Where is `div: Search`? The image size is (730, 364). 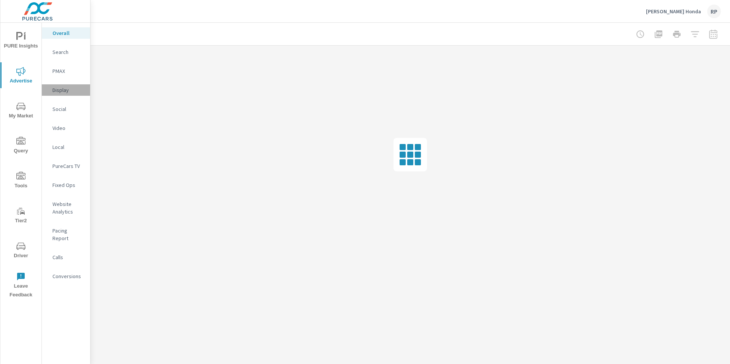
div: Search is located at coordinates (66, 52).